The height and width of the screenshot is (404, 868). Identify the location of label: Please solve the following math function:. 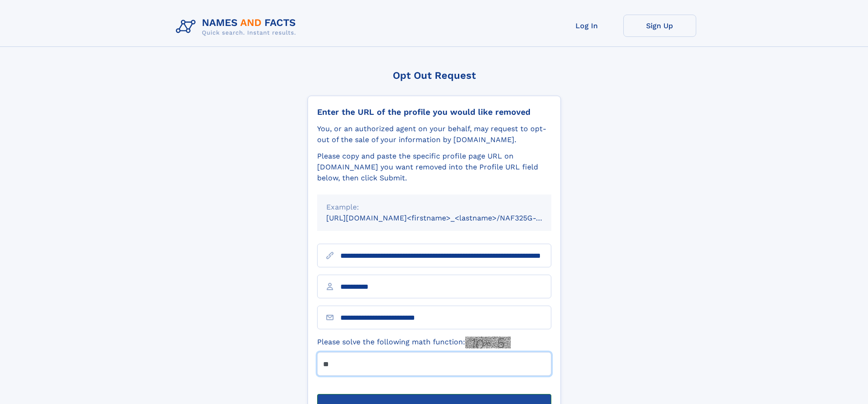
(414, 342).